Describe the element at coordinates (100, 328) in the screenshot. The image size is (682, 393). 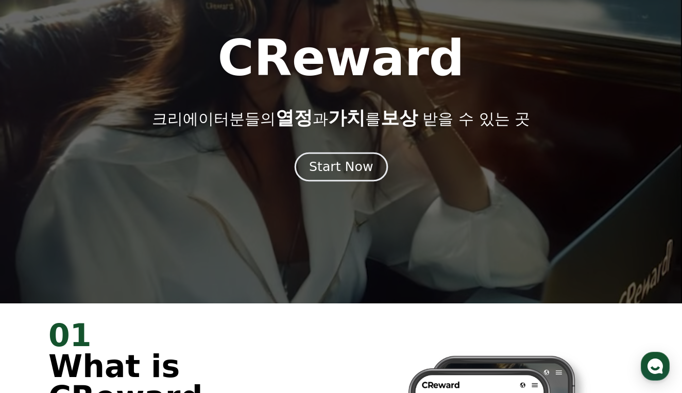
I see `span: 대화` at that location.